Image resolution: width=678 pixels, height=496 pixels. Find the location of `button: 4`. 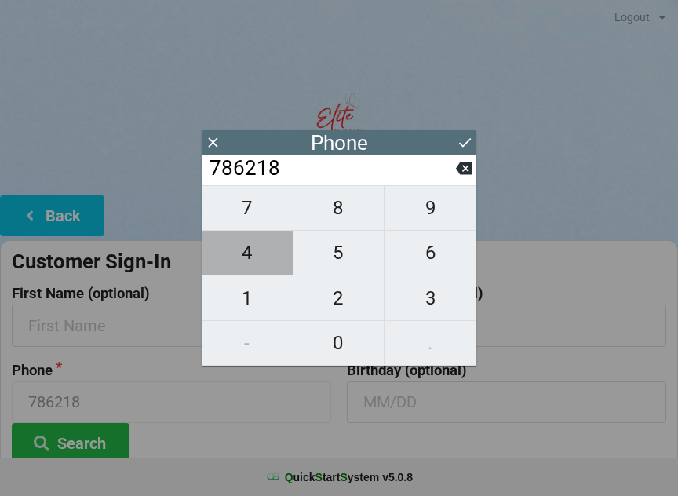

button: 4 is located at coordinates (247, 253).